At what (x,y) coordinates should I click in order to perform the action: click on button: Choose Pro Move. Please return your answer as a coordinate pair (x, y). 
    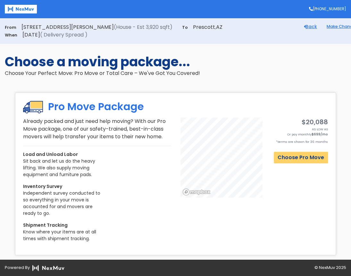
    Looking at the image, I should click on (301, 158).